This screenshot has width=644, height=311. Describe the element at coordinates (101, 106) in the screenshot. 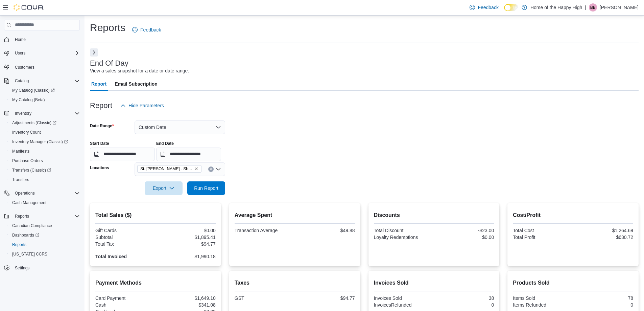

I see `h3: Report` at that location.